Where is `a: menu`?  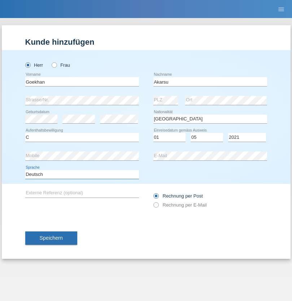
a: menu is located at coordinates (281, 9).